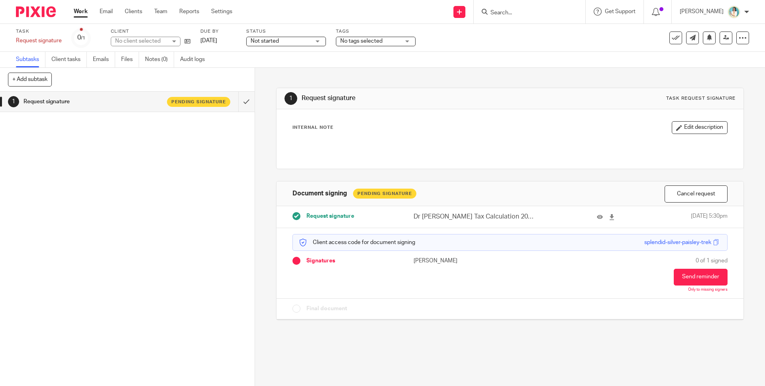 The image size is (765, 386). Describe the element at coordinates (701, 277) in the screenshot. I see `button: Send reminder` at that location.